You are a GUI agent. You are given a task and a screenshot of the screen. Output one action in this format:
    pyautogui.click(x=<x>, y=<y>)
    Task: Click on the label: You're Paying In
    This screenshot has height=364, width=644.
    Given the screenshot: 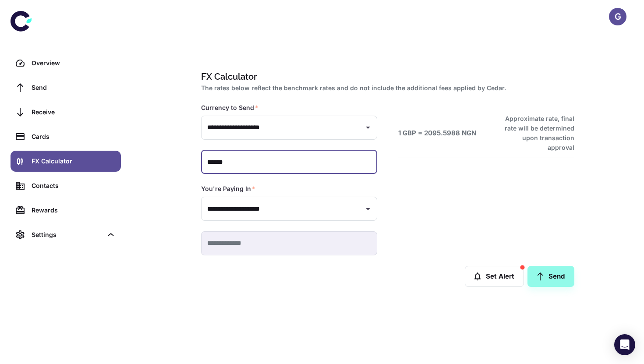 What is the action you would take?
    pyautogui.click(x=229, y=189)
    